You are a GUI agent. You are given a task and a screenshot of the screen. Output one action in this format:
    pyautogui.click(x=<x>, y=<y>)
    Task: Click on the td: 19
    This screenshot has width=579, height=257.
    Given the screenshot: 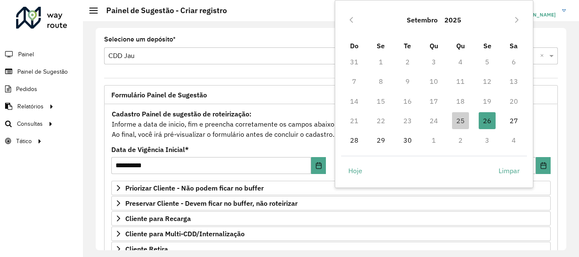 What is the action you would take?
    pyautogui.click(x=487, y=101)
    